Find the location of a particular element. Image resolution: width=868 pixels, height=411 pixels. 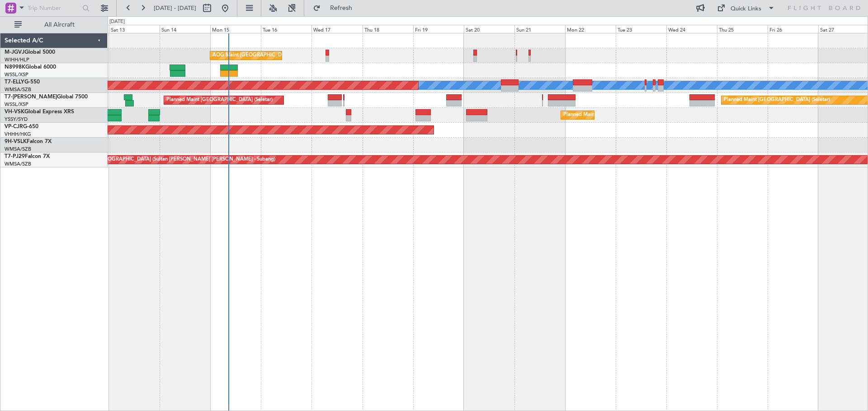

a: VP-CJRG-650 is located at coordinates (21, 127).